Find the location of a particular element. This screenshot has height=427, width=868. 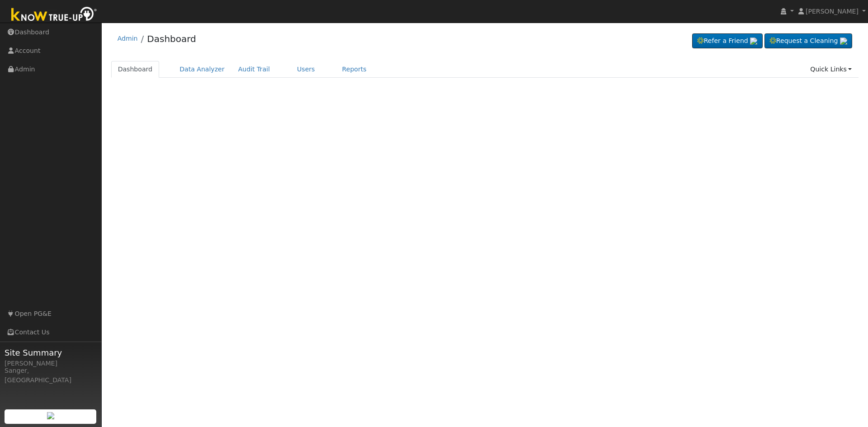

a: Request a Cleaning is located at coordinates (809, 42).